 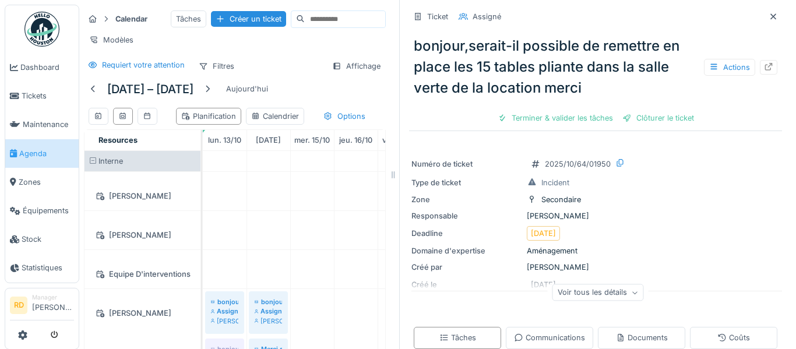 I want to click on li: RD, so click(x=19, y=305).